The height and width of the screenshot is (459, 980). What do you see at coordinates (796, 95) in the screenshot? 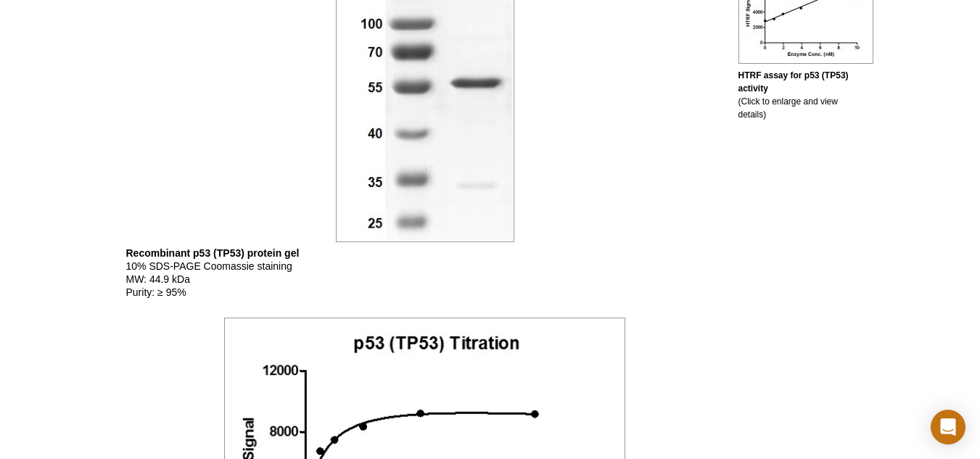
I see `p: (Click to enlarge and view details)` at bounding box center [796, 95].